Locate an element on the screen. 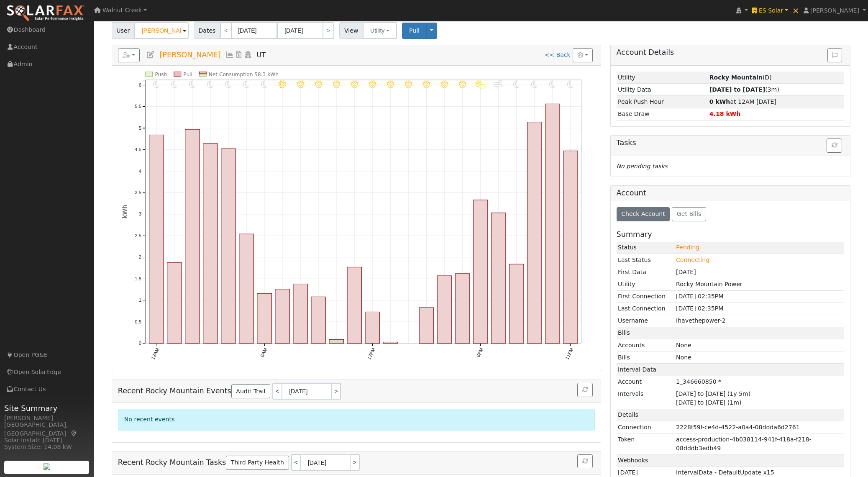  text: 3 is located at coordinates (140, 214).